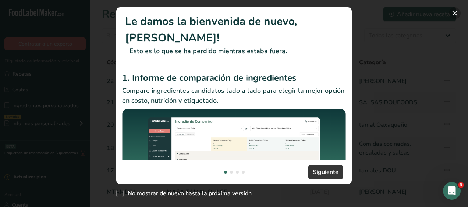 The width and height of the screenshot is (468, 207). I want to click on h2: 1. Informe de comparación de ingredientes, so click(234, 78).